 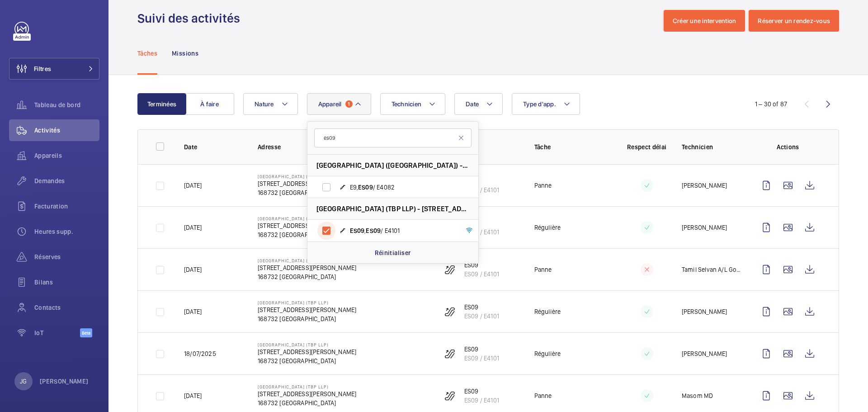 What do you see at coordinates (704, 21) in the screenshot?
I see `button: Créer une intervention` at bounding box center [704, 21].